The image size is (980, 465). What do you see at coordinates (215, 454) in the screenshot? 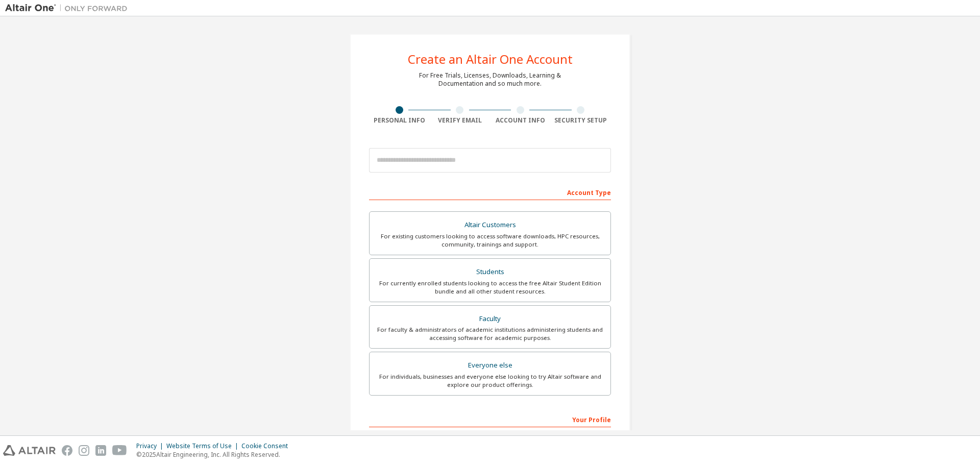
I see `p: © 2025 Altair Engineering, Inc. All Rights Reserved.` at bounding box center [215, 454].